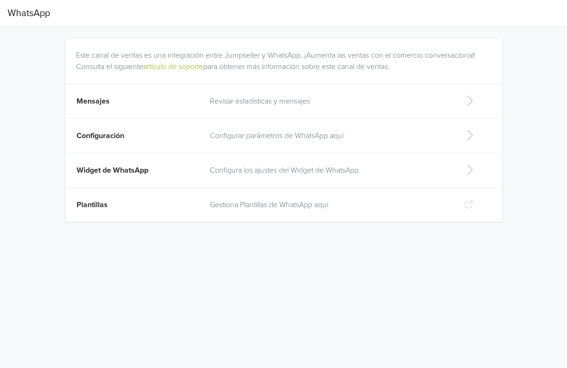  What do you see at coordinates (285, 55) in the screenshot?
I see `div: Este canal de ventas es una integración entre Jumpseller y WhatsApp. ¡Aumenta las ventas con el c...` at bounding box center [285, 55].